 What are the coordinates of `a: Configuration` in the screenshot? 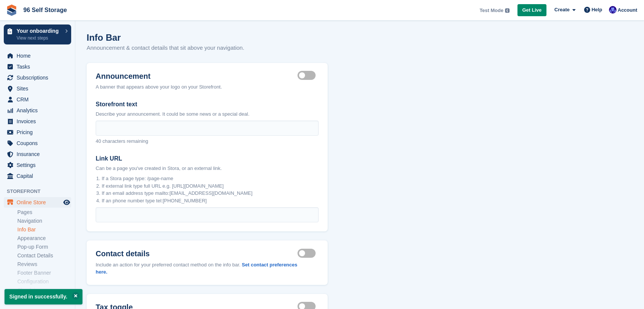 It's located at (44, 282).